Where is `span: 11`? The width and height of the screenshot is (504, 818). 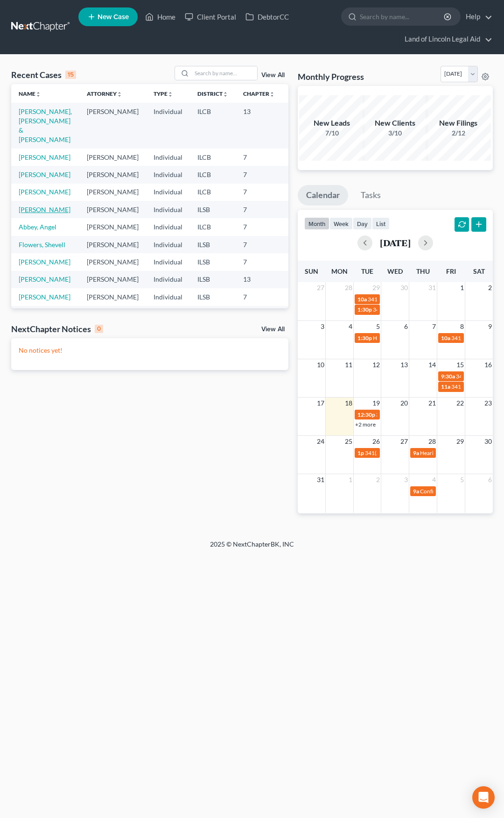 span: 11 is located at coordinates (349, 365).